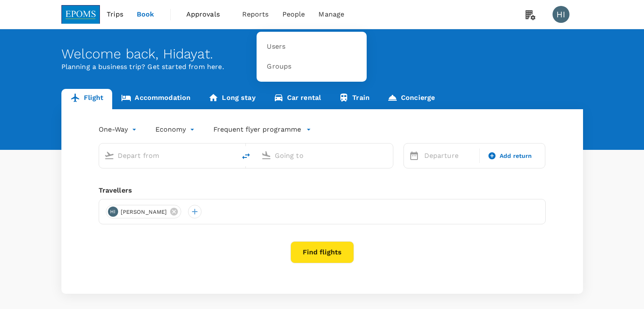  What do you see at coordinates (257, 129) in the screenshot?
I see `p: Frequent flyer programme` at bounding box center [257, 129].